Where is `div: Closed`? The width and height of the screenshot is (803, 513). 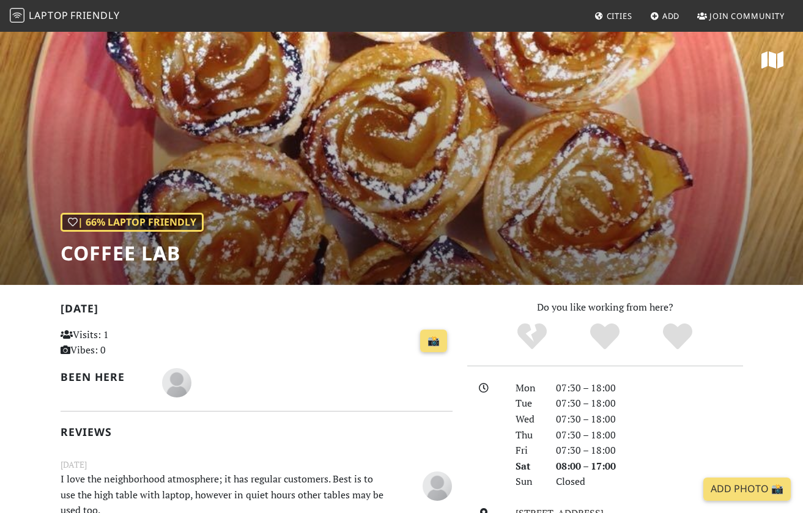 div: Closed is located at coordinates (650, 482).